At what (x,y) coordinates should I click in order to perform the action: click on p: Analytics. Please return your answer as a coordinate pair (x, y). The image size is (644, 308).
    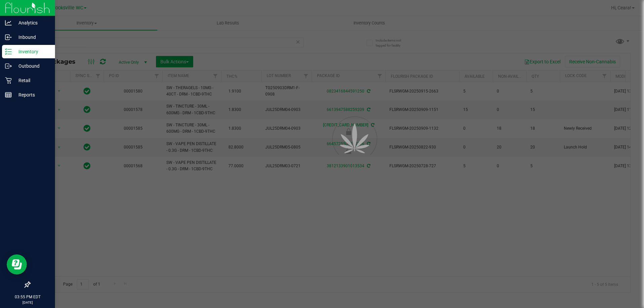
    Looking at the image, I should click on (32, 22).